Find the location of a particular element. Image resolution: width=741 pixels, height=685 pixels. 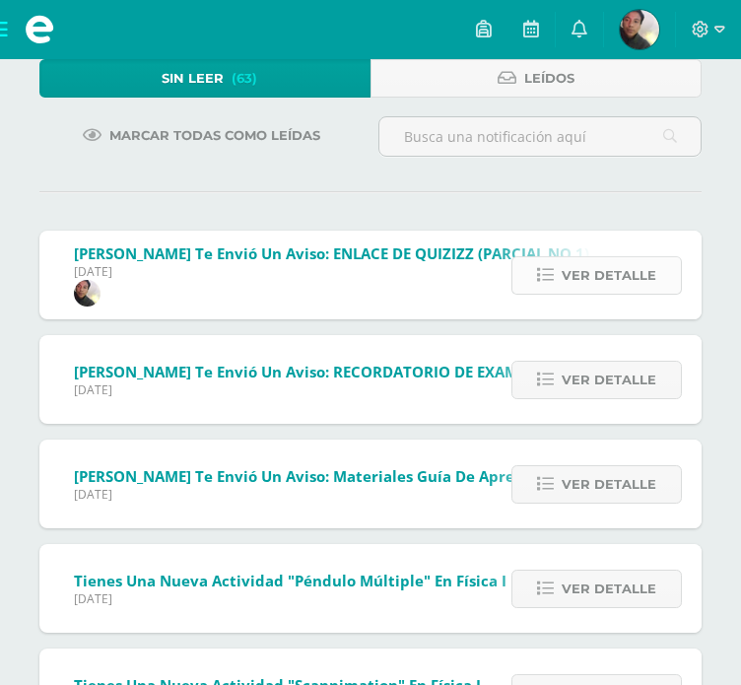

a: Sin leer(63) is located at coordinates (205, 78).